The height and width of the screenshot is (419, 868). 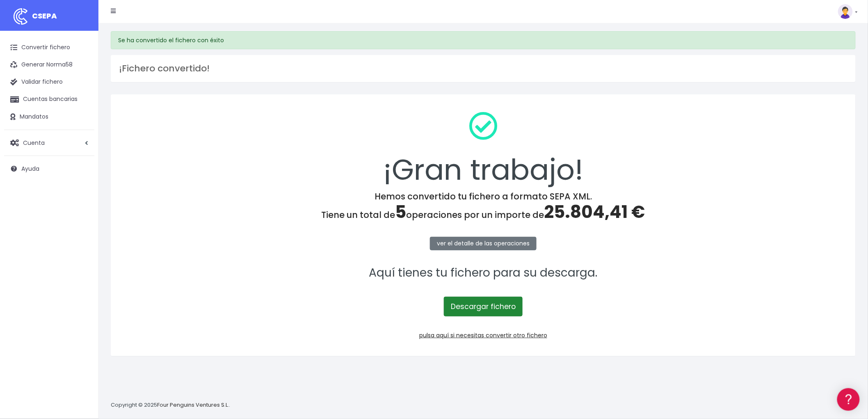 I want to click on span: CSEPA, so click(x=45, y=16).